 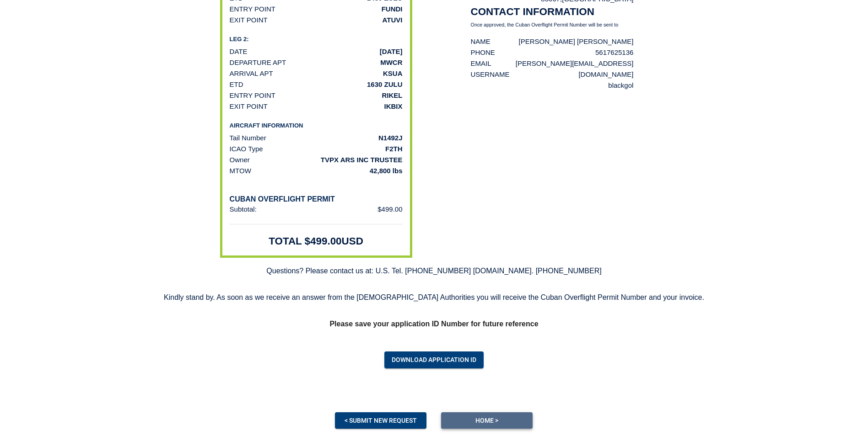 I want to click on p: USERNAME, so click(x=490, y=74).